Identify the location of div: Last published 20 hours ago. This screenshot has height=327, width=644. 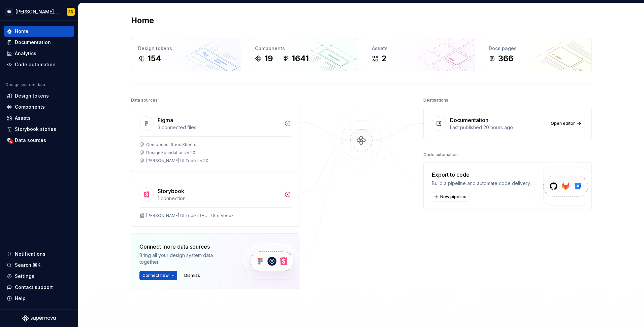
(497, 127).